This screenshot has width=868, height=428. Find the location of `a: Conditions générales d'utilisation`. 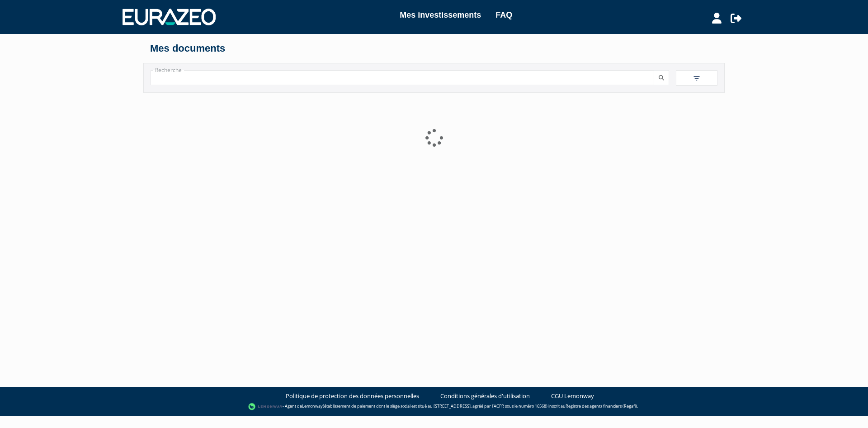

a: Conditions générales d'utilisation is located at coordinates (485, 395).